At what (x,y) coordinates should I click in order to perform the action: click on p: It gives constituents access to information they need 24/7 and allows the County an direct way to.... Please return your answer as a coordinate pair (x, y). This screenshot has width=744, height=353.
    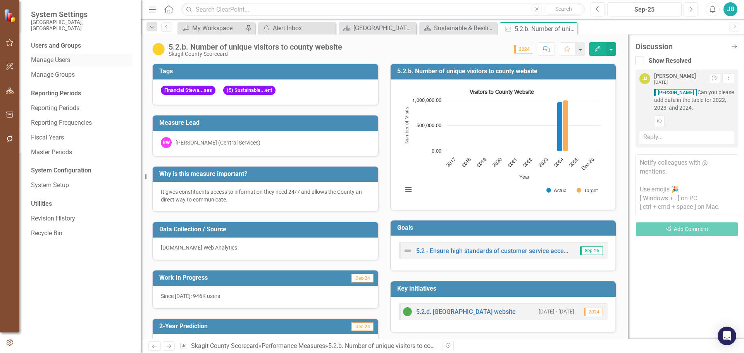
    Looking at the image, I should click on (266, 196).